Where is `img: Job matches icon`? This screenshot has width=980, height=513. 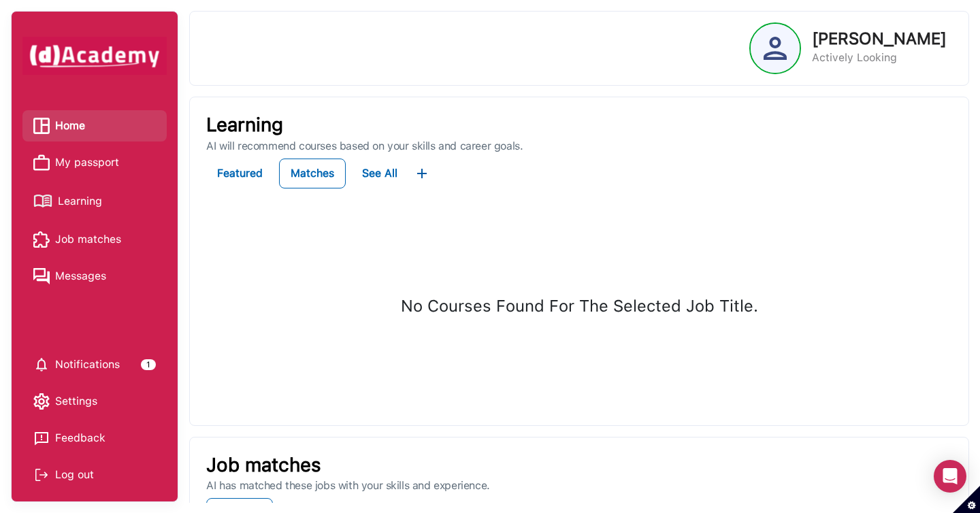
img: Job matches icon is located at coordinates (41, 240).